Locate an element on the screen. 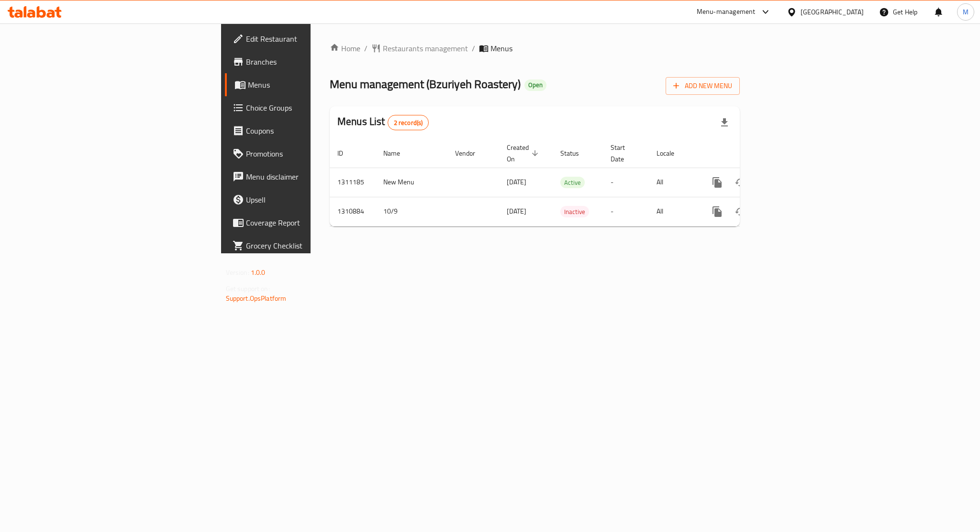 This screenshot has height=532, width=980. th: Actions is located at coordinates (751, 154).